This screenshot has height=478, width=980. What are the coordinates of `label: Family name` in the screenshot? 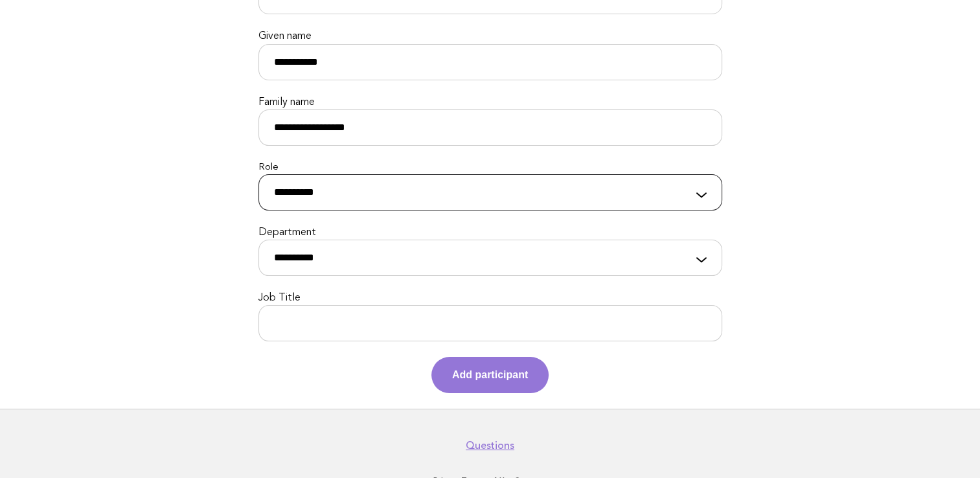 It's located at (490, 102).